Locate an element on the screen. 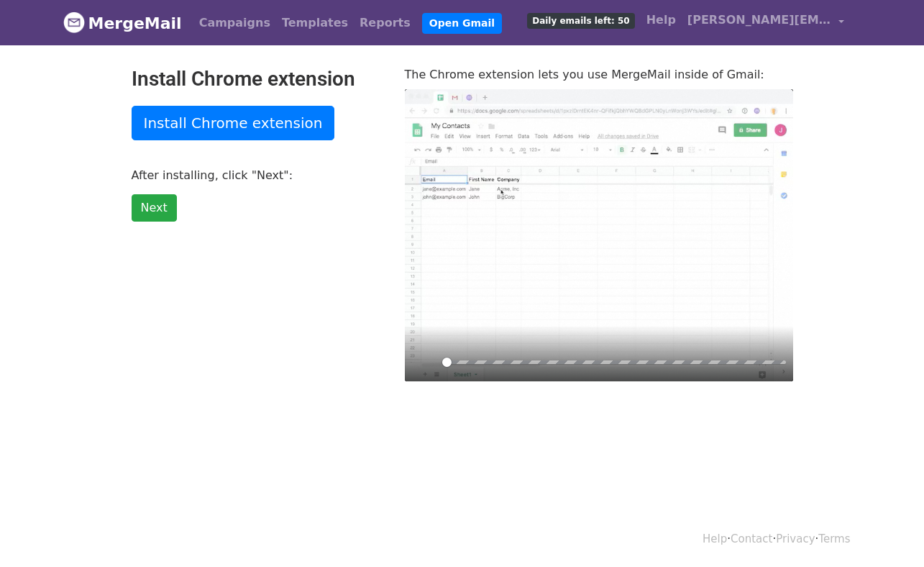 The height and width of the screenshot is (567, 924). p: The Chrome extension lets you use MergeMail inside of Gmail: is located at coordinates (599, 74).